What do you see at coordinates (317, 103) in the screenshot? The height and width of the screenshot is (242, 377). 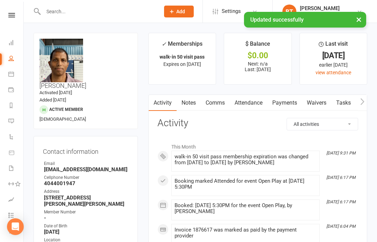 I see `a: Waivers` at bounding box center [317, 103].